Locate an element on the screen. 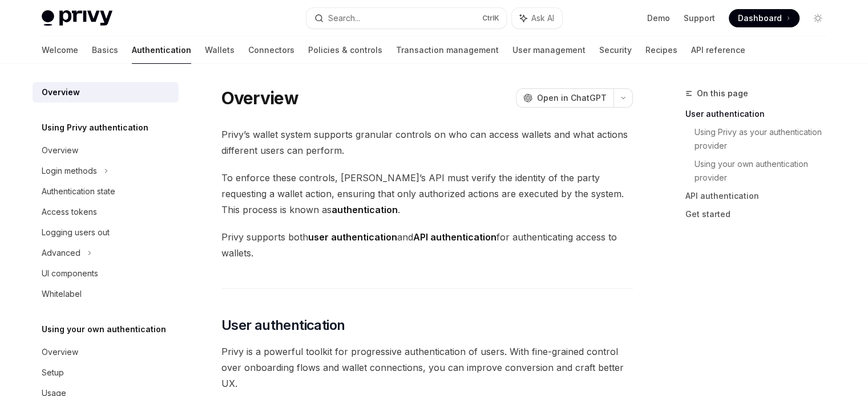  strong: API authentication is located at coordinates (455, 237).